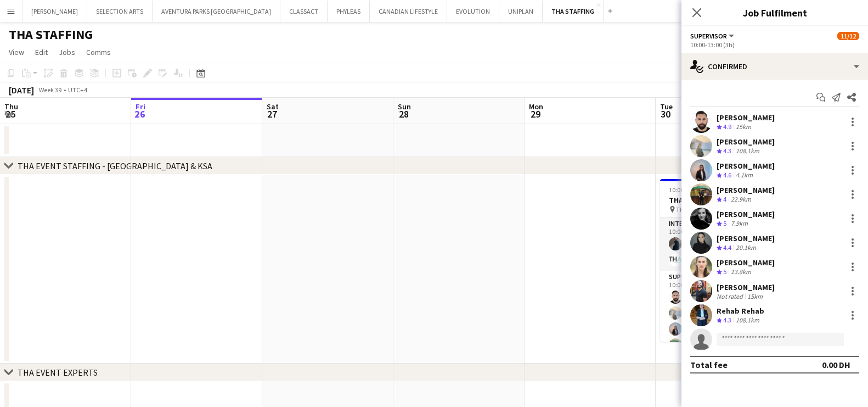  Describe the element at coordinates (722, 261) in the screenshot. I see `app-job-card: 10:00-13:00 (3h)11/12THA Supervisor Training DAY THA Office2 RolesInternal2/210:00-13:00 (3h)[PER...` at that location.